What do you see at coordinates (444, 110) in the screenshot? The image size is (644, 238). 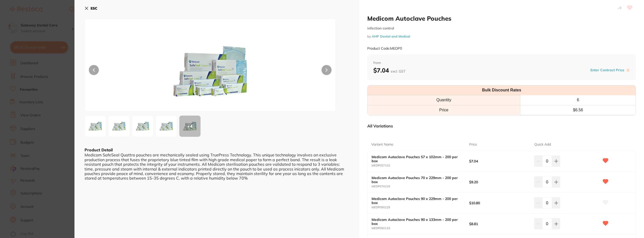 I see `td: Price` at bounding box center [444, 110].